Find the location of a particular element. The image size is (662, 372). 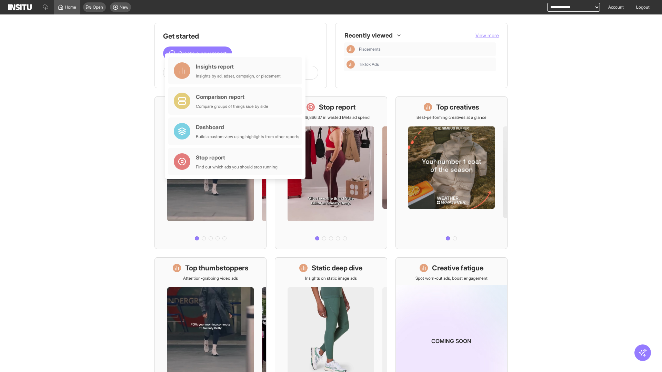

div: Insights report is located at coordinates (238, 67).